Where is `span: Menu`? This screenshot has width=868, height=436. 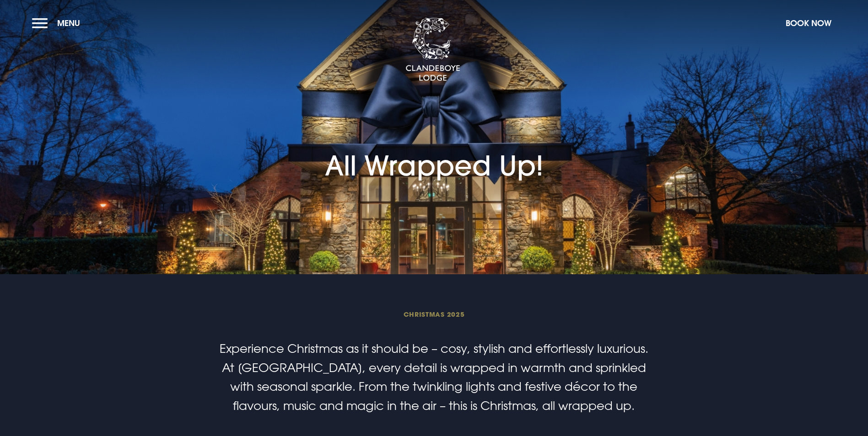
span: Menu is located at coordinates (69, 23).